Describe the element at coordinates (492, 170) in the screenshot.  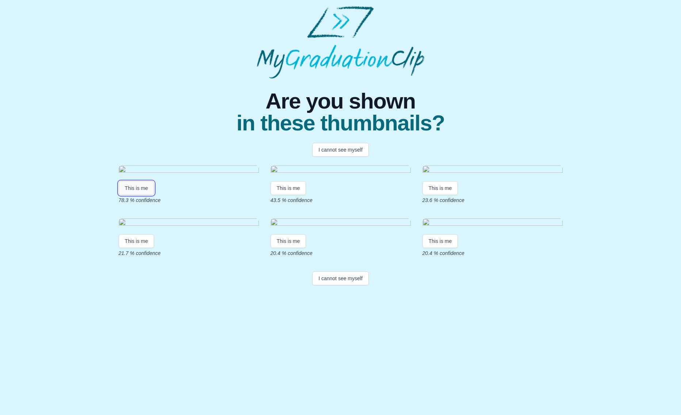
I see `img: 18bb56d8cc2398590732dc9a36b50cfc09b8ae4c.gif` at that location.